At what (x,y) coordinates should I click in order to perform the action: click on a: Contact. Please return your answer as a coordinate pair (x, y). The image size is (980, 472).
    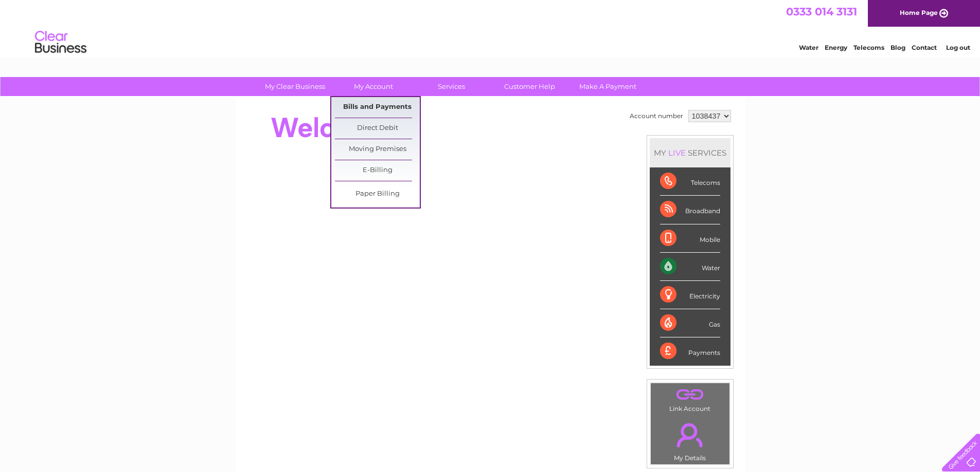
    Looking at the image, I should click on (923, 47).